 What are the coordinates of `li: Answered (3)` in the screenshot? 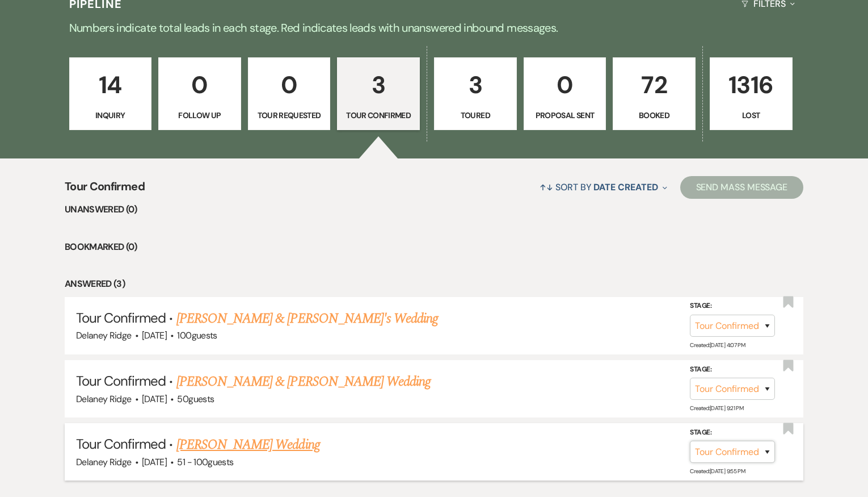 It's located at (434, 284).